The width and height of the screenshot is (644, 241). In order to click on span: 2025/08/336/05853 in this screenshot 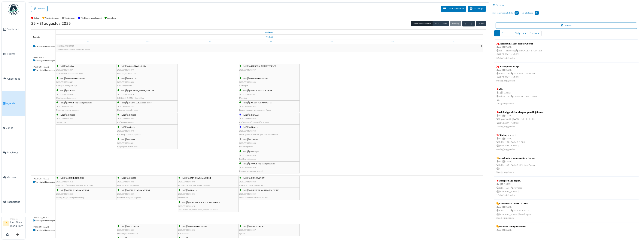, I will do `click(64, 194)`.